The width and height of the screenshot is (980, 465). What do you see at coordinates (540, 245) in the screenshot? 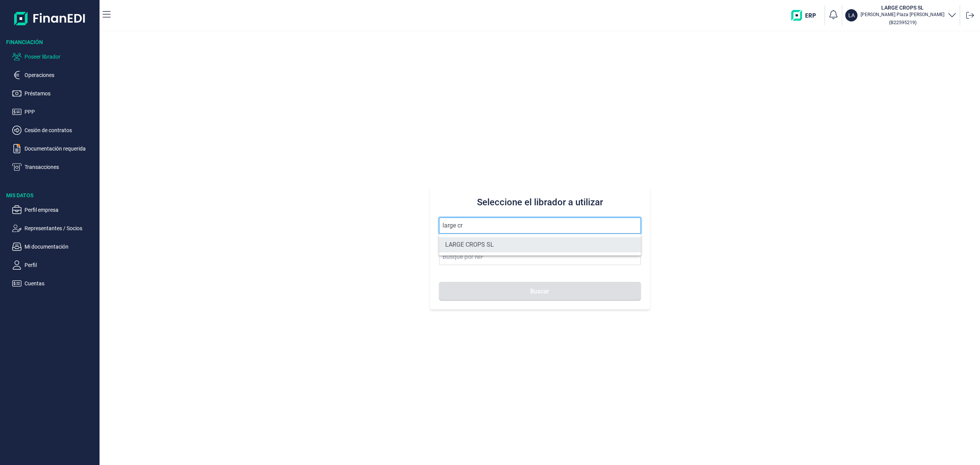
I see `li: LARGE CROPS SL` at bounding box center [540, 245].